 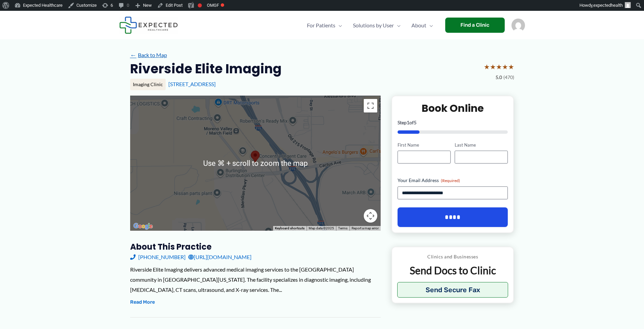 I want to click on h2: Book Online, so click(x=452, y=108).